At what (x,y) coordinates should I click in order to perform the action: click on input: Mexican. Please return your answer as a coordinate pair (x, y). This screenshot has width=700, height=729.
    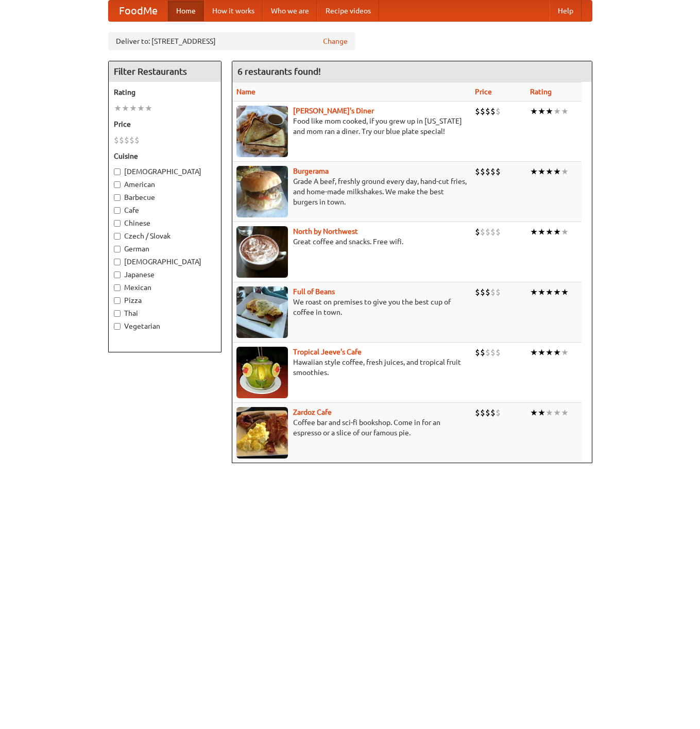
    Looking at the image, I should click on (117, 288).